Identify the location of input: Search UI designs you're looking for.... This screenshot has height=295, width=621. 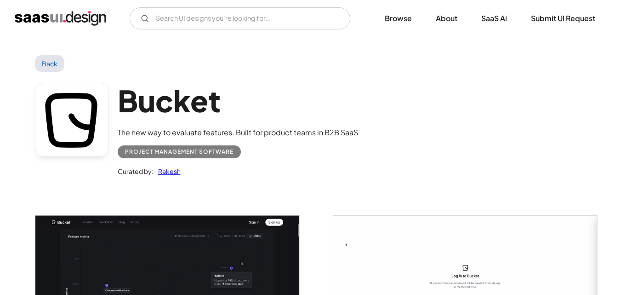
(240, 18).